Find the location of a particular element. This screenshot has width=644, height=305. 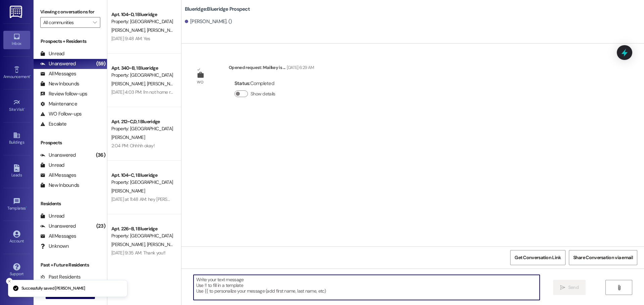

div: Past + Future Residents is located at coordinates (70, 265).